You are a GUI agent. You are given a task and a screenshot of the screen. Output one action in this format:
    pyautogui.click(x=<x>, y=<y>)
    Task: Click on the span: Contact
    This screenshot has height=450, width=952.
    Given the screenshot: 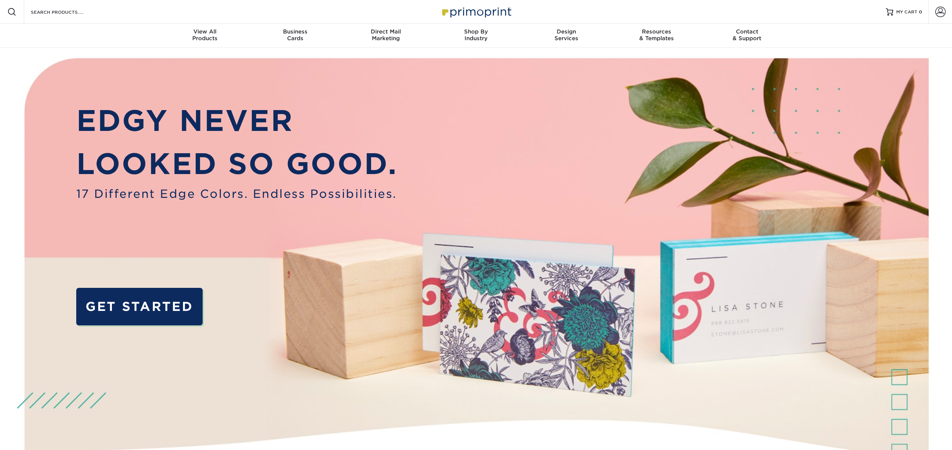 What is the action you would take?
    pyautogui.click(x=747, y=32)
    